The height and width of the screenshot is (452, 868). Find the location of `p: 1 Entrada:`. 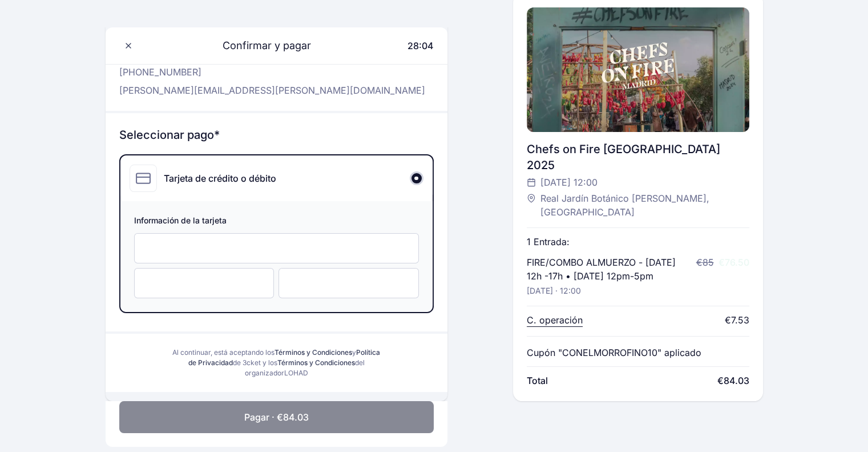

p: 1 Entrada: is located at coordinates (548, 242).